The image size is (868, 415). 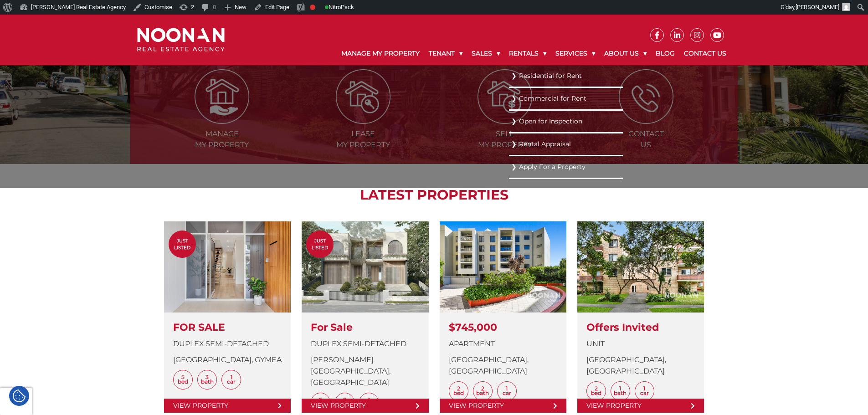 I want to click on a: About Us, so click(x=625, y=53).